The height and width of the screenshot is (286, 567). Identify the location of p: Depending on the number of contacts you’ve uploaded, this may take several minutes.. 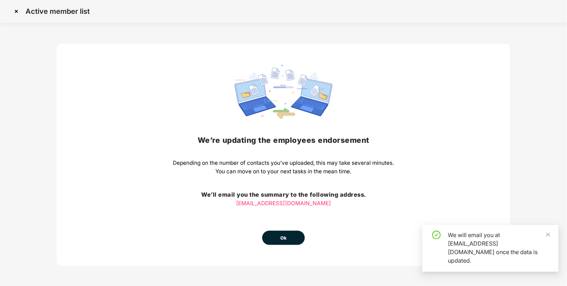
(284, 163).